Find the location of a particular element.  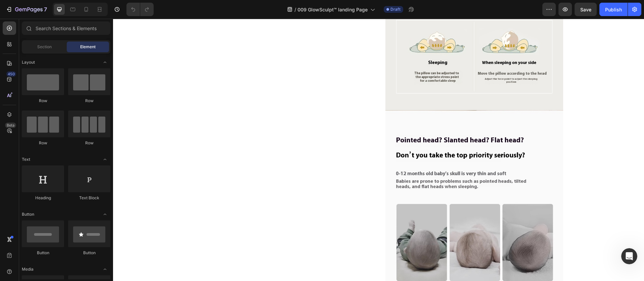

span: 009 GlowSculpt™ landing Page is located at coordinates (332, 10).